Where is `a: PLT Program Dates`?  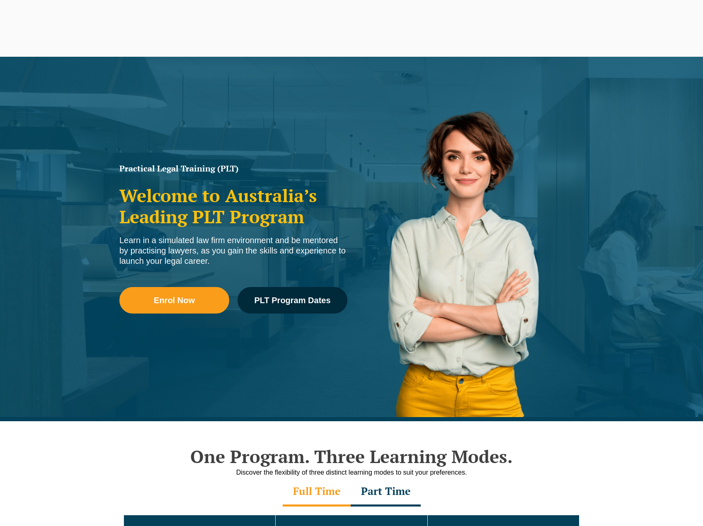 a: PLT Program Dates is located at coordinates (292, 301).